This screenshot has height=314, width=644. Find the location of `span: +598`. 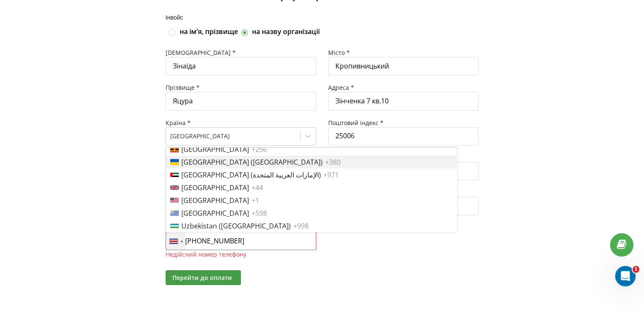

span: +598 is located at coordinates (259, 213).